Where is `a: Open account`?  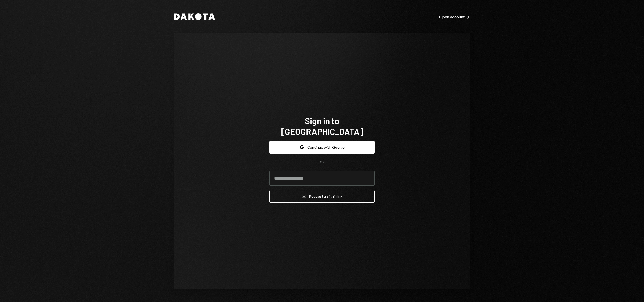 a: Open account is located at coordinates (455, 17).